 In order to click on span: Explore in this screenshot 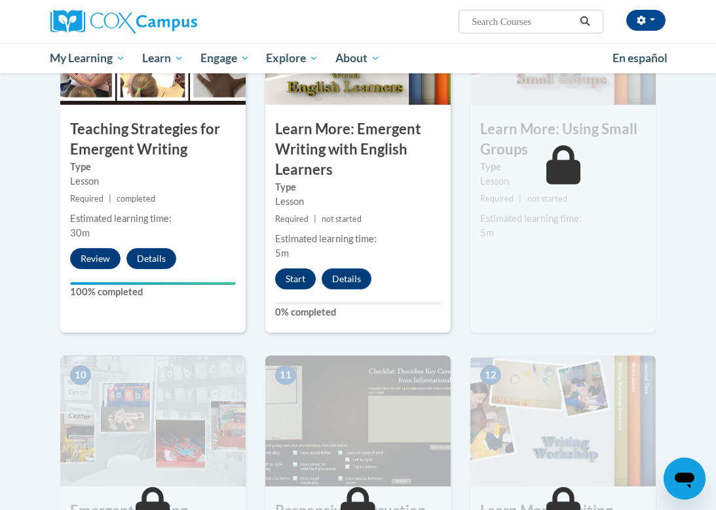, I will do `click(292, 58)`.